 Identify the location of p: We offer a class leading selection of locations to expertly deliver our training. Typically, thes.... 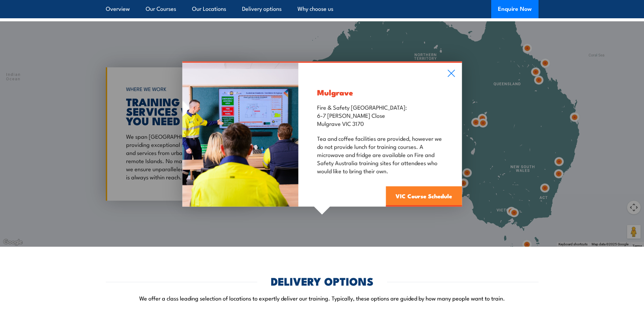
(322, 298).